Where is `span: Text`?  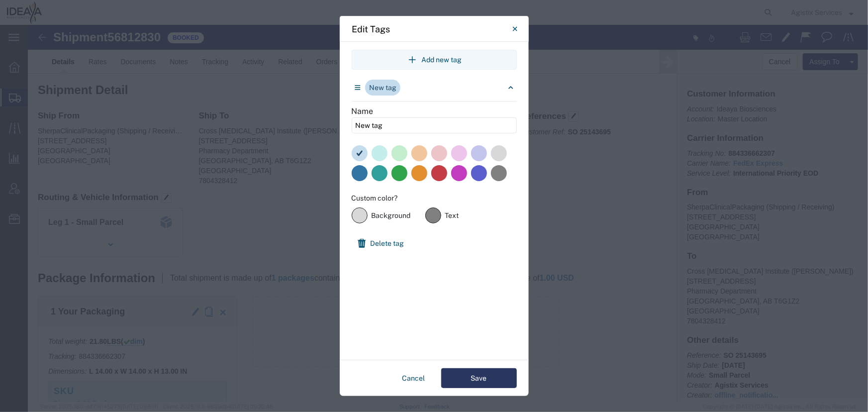
span: Text is located at coordinates (452, 216).